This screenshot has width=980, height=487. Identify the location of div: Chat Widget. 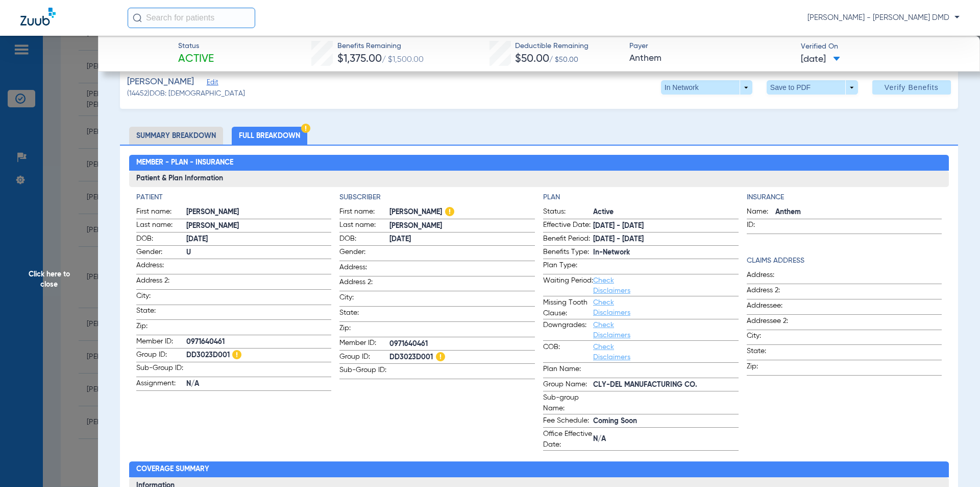
(954, 462).